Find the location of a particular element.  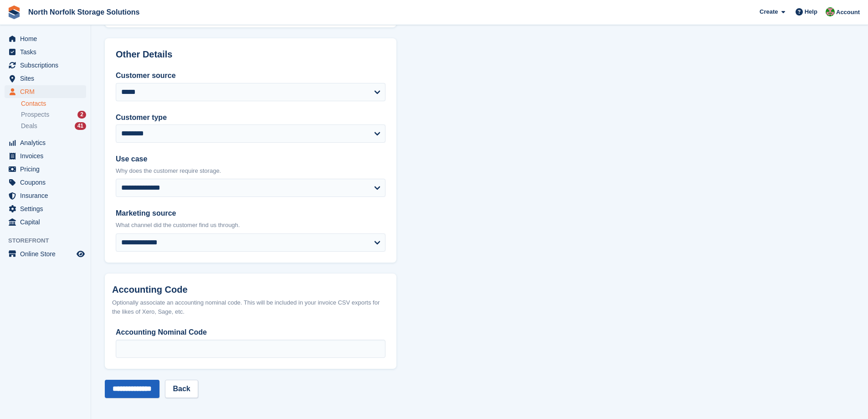

h2: Accounting Code is located at coordinates (251, 289).